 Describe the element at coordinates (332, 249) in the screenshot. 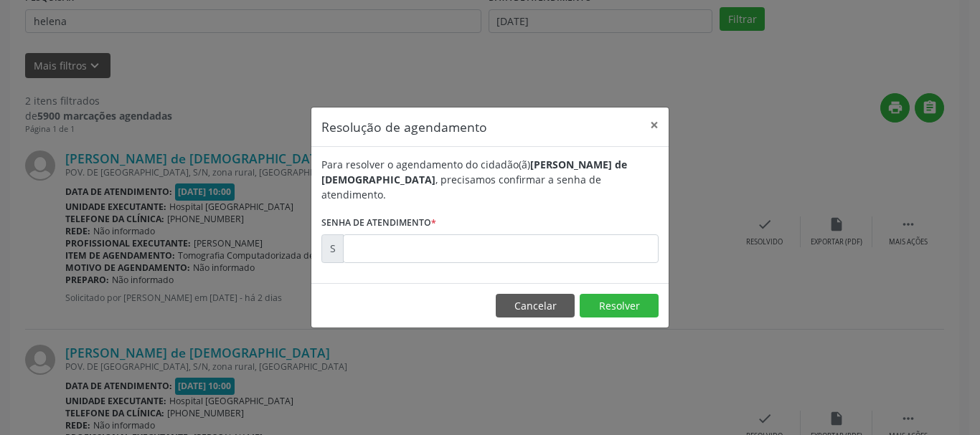

I see `div: S` at that location.